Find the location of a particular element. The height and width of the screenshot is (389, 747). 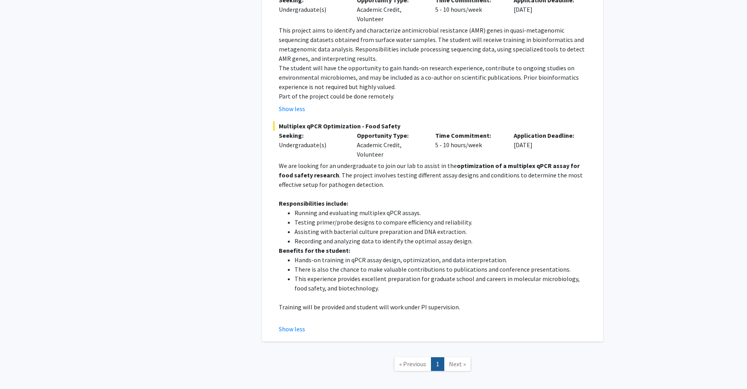

p: Application Deadline: is located at coordinates (547, 135).